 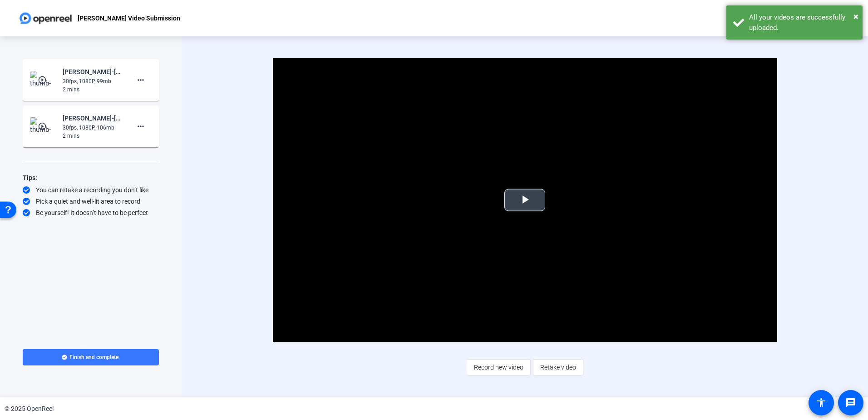 I want to click on div: Video Player, so click(x=525, y=200).